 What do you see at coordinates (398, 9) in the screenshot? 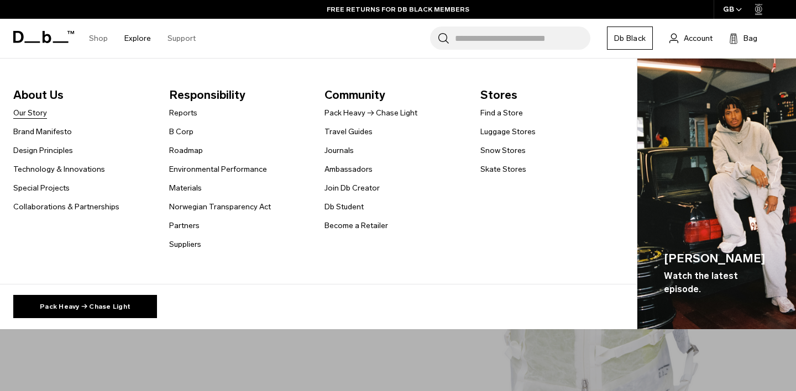
I see `a: FREE RETURNS FOR DB BLACK MEMBERS` at bounding box center [398, 9].